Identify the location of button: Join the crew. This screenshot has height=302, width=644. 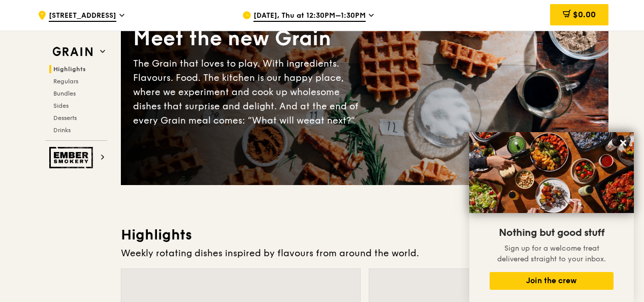
(551, 281).